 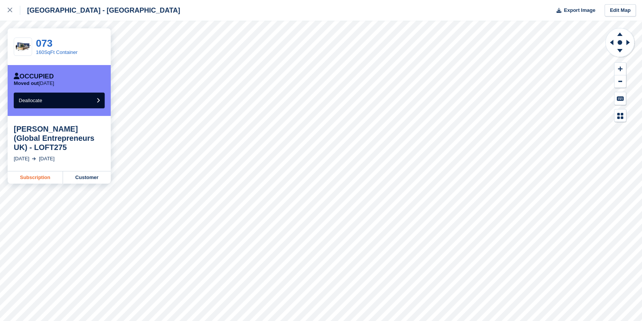 I want to click on button: Deallocate, so click(x=59, y=100).